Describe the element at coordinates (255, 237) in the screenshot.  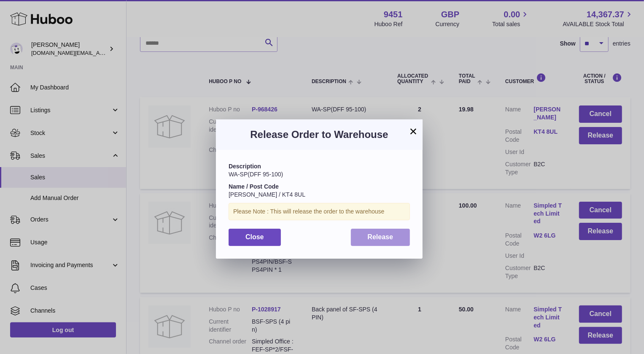
I see `span: Close` at that location.